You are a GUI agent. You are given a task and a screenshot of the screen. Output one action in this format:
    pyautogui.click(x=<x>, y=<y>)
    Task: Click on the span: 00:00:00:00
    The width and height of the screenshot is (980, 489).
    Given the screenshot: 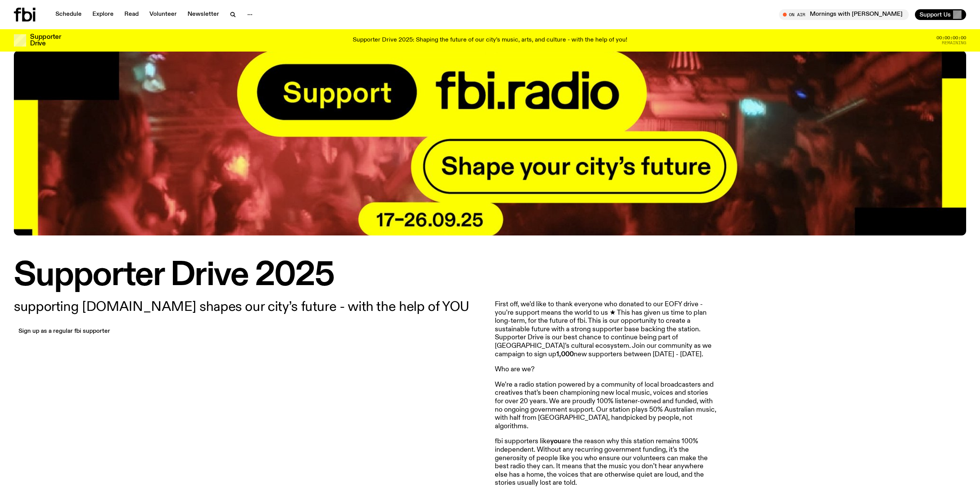 What is the action you would take?
    pyautogui.click(x=950, y=38)
    